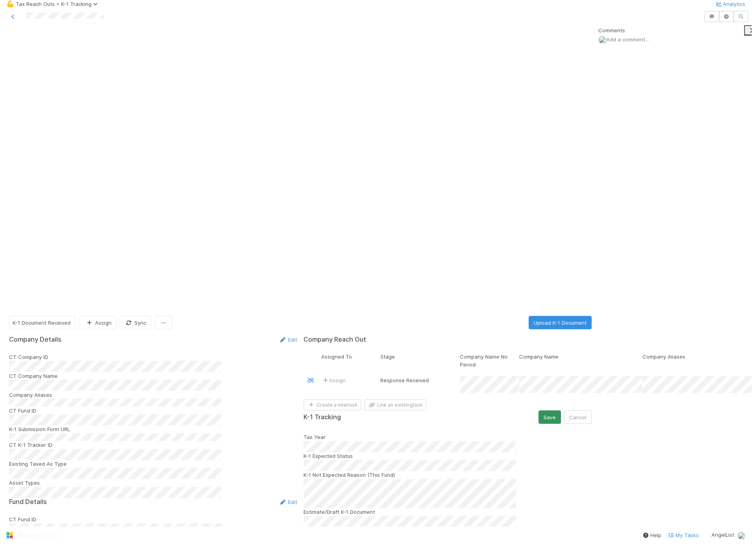  Describe the element at coordinates (448, 513) in the screenshot. I see `div: Estimate/Draft K-1 Document` at that location.